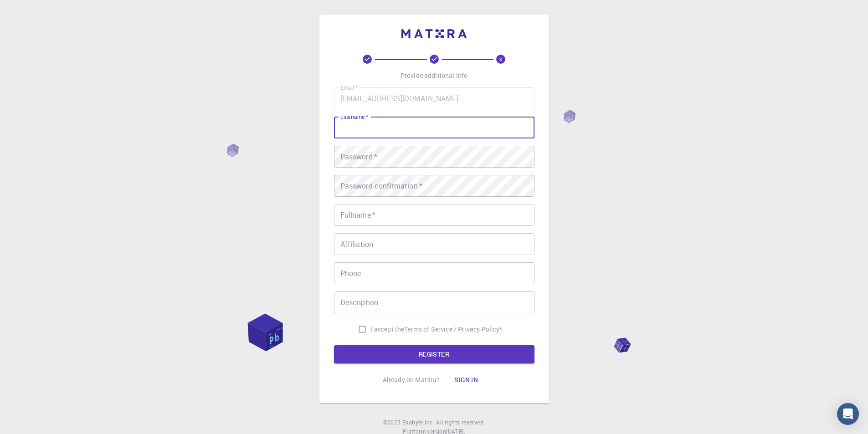 This screenshot has height=434, width=868. What do you see at coordinates (460, 423) in the screenshot?
I see `span: All rights reserved.` at bounding box center [460, 423].